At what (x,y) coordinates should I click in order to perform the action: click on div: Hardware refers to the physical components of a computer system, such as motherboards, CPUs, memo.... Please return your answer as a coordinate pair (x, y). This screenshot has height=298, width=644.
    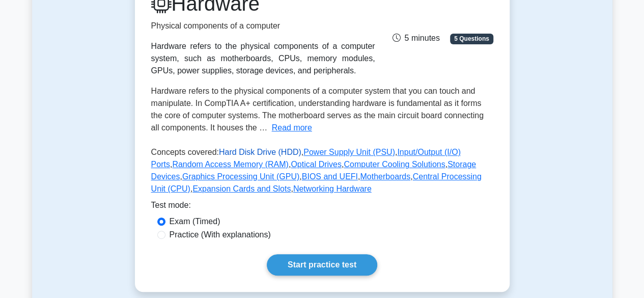
    Looking at the image, I should click on (263, 59).